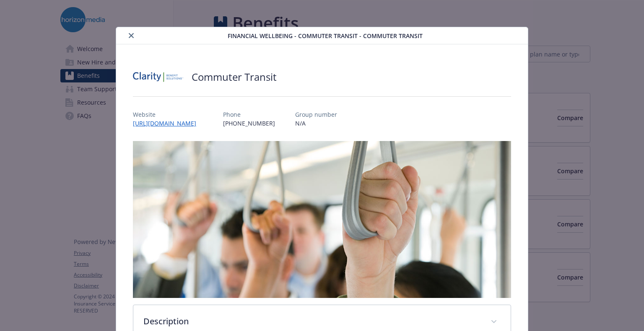 This screenshot has width=644, height=331. I want to click on img: banner, so click(321, 219).